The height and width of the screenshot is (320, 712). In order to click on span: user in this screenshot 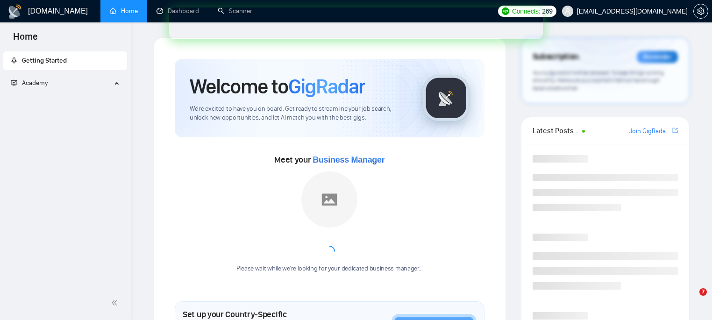, I will do `click(568, 11)`.